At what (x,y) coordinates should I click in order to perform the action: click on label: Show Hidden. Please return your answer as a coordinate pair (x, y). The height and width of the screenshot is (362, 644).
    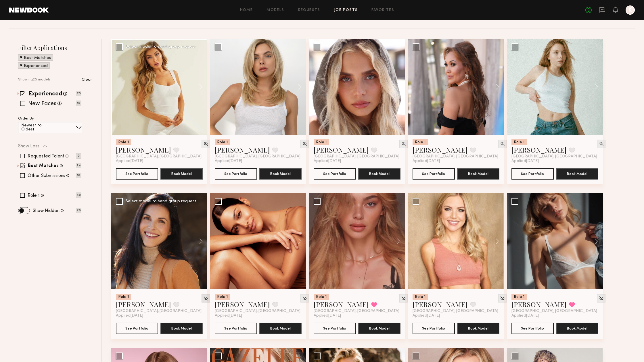
    Looking at the image, I should click on (46, 211).